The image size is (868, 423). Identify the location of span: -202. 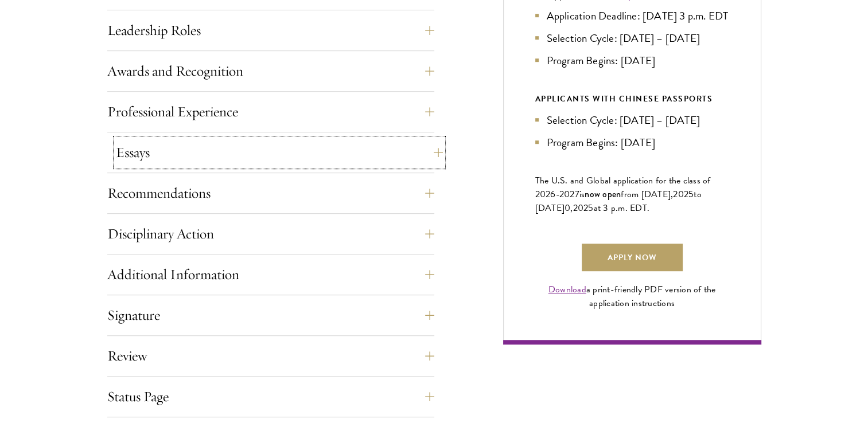
(565, 194).